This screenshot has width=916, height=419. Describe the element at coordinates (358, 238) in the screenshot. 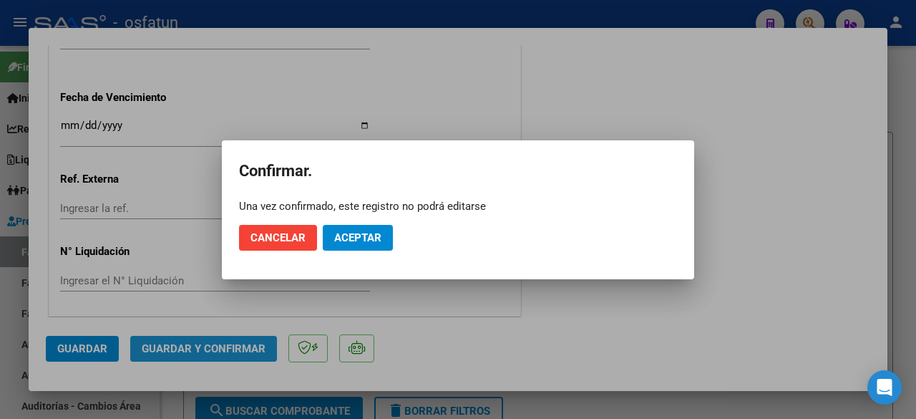

I see `button: Aceptar` at that location.